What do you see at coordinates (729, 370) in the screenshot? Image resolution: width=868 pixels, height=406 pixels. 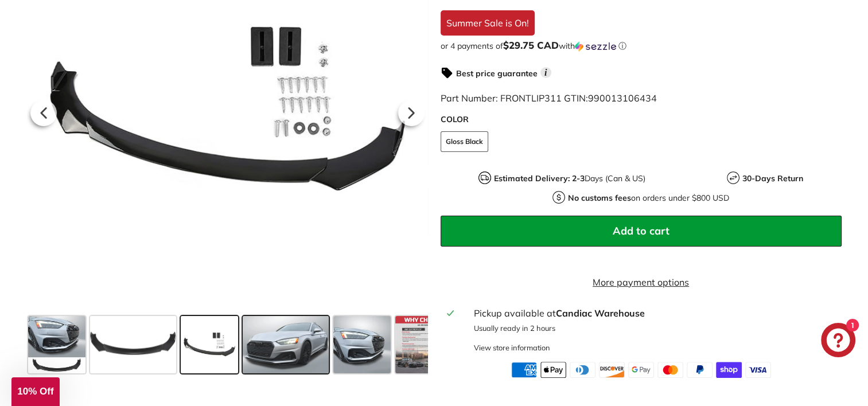 I see `img: shopify_pay` at bounding box center [729, 370].